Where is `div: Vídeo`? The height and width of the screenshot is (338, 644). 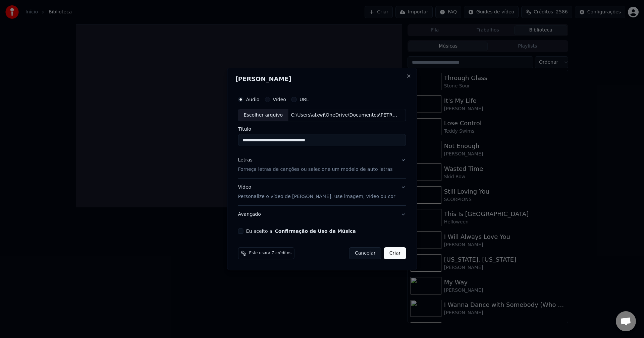 div: Vídeo is located at coordinates (316, 192).